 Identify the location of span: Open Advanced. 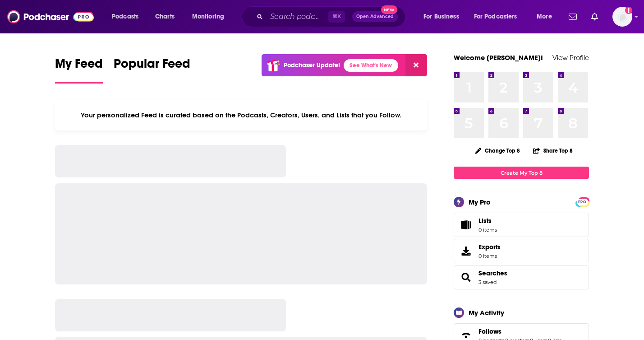
(375, 17).